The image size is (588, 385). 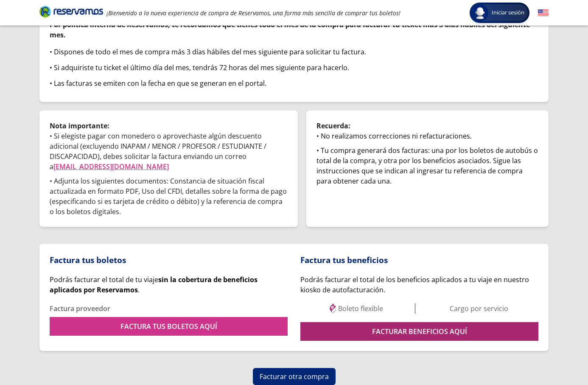 What do you see at coordinates (168, 327) in the screenshot?
I see `a: FACTURA TUS BOLETOS AQUÍ` at bounding box center [168, 327].